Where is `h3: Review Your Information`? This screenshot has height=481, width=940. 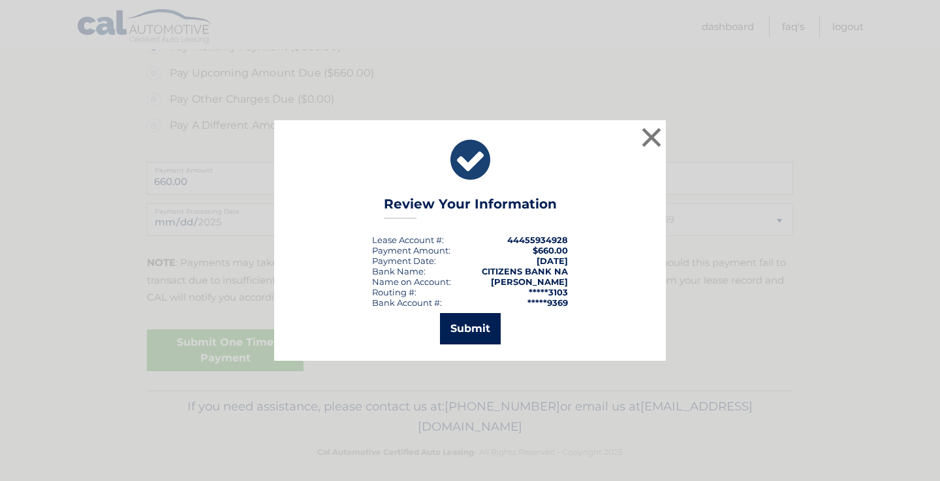
h3: Review Your Information is located at coordinates (470, 207).